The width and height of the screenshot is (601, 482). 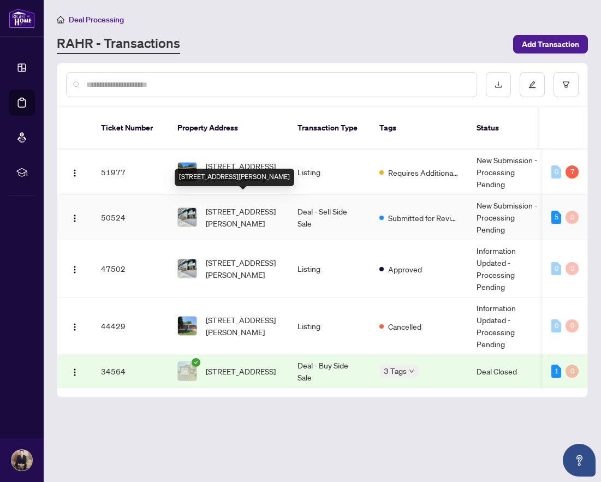 I want to click on span: check-circle, so click(x=196, y=362).